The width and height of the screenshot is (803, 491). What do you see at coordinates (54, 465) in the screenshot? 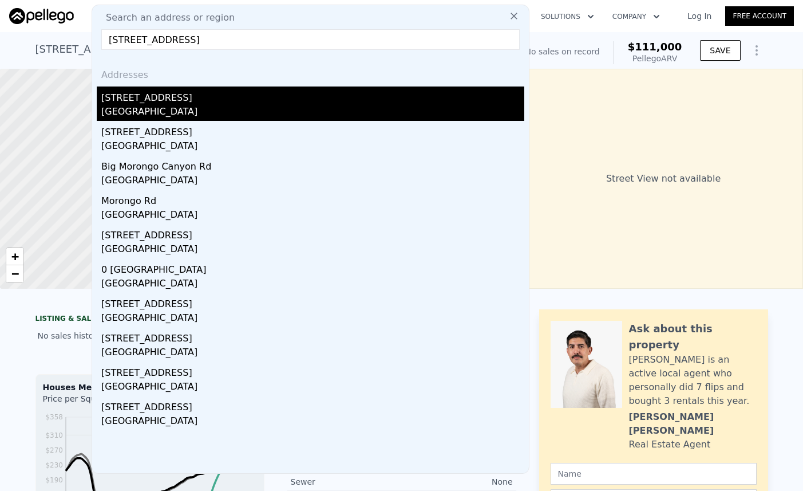
I see `tspan: $230` at bounding box center [54, 465].